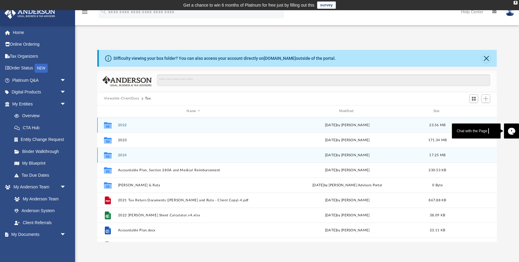  What do you see at coordinates (40, 56) in the screenshot?
I see `a: Tax Organizers` at bounding box center [40, 56].